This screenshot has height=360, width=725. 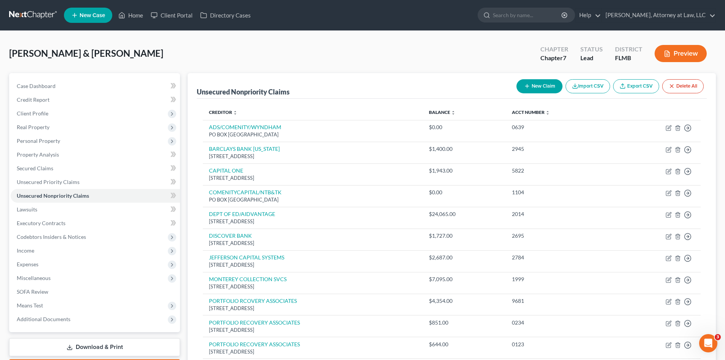 What do you see at coordinates (565, 57) in the screenshot?
I see `span: 7` at bounding box center [565, 57].